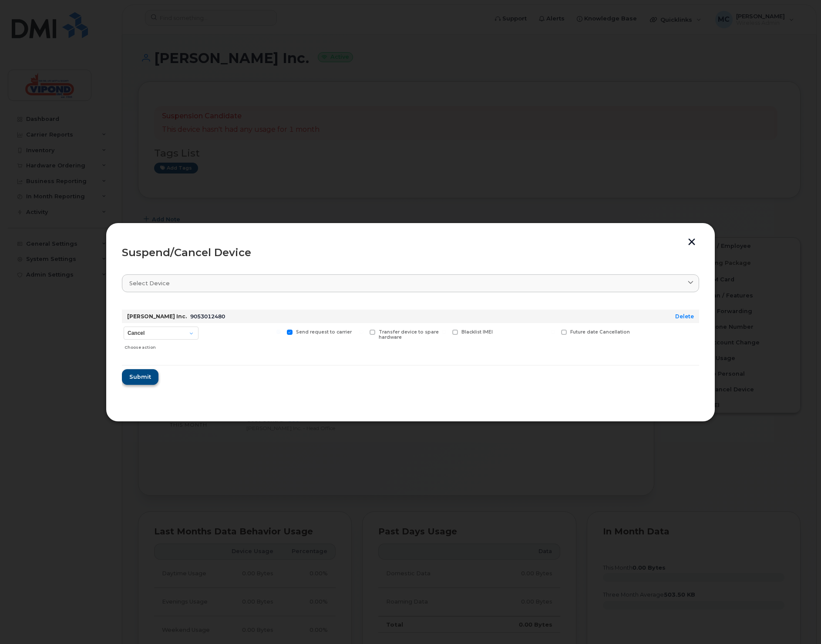 The width and height of the screenshot is (821, 644). I want to click on span: Blacklist IMEI, so click(477, 332).